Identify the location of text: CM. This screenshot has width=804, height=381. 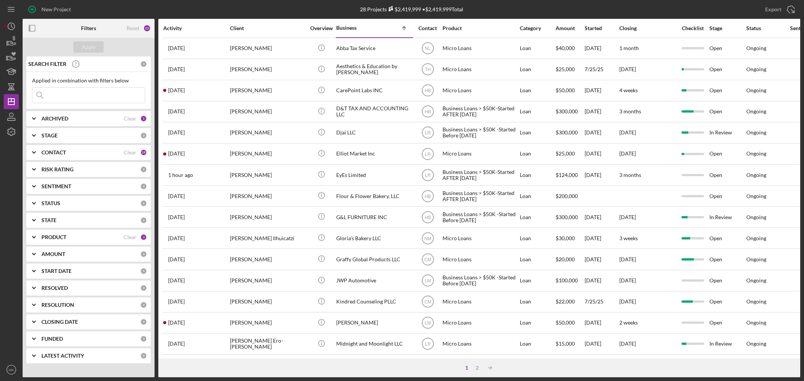
(427, 260).